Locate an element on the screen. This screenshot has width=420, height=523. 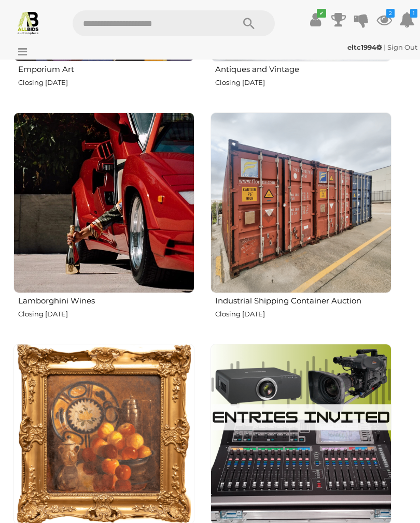
a: 2 is located at coordinates (384, 20).